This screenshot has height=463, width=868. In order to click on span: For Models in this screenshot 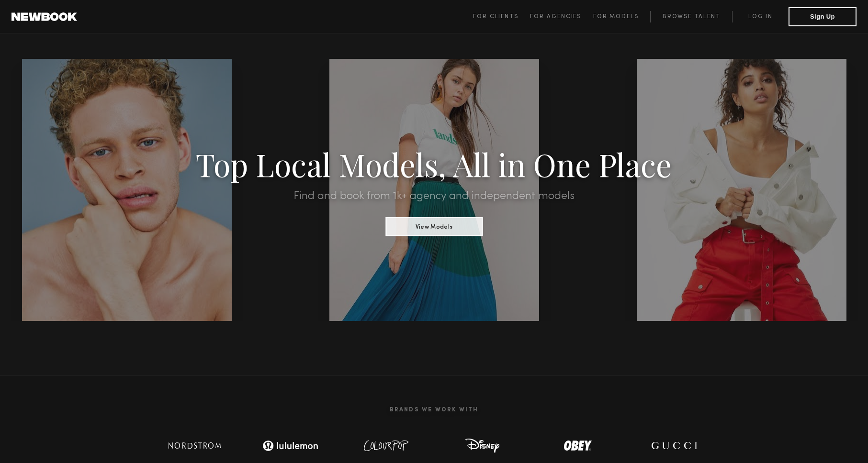, I will do `click(615, 17)`.